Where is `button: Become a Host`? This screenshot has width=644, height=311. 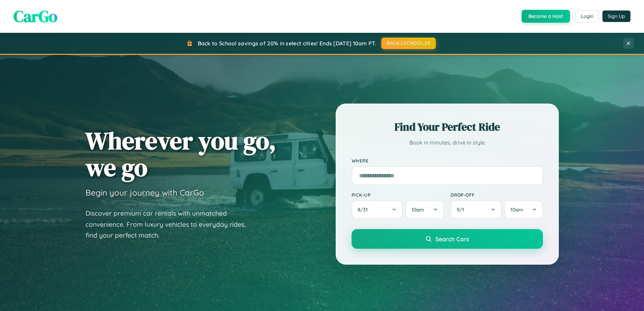
button: Become a Host is located at coordinates (546, 16).